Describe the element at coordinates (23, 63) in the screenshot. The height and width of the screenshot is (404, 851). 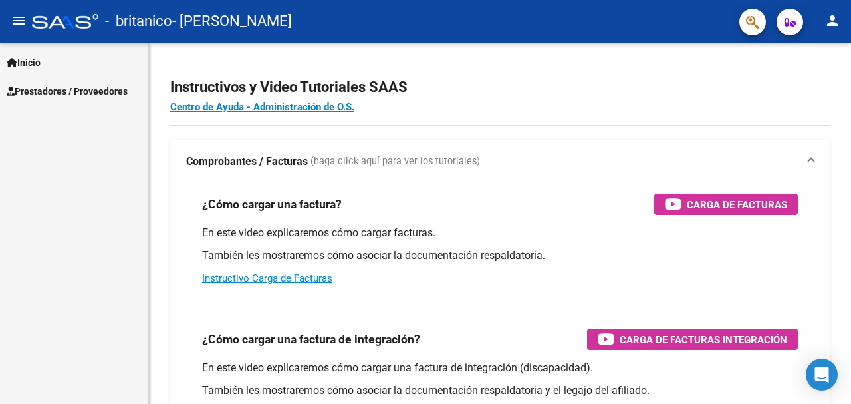
I see `span: Inicio` at that location.